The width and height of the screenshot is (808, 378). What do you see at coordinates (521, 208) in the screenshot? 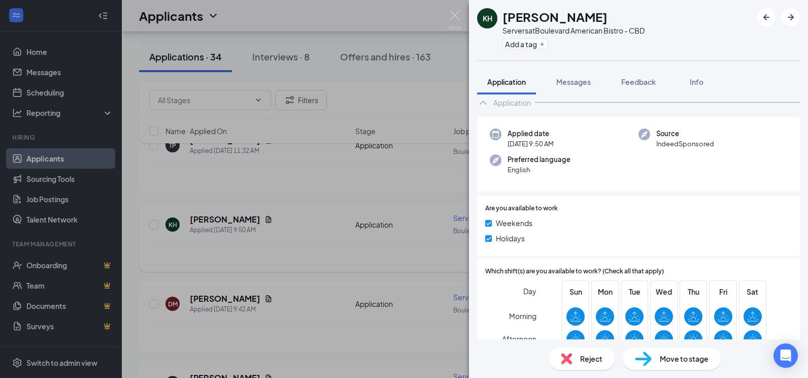
I see `span: Are you available to work` at bounding box center [521, 208].